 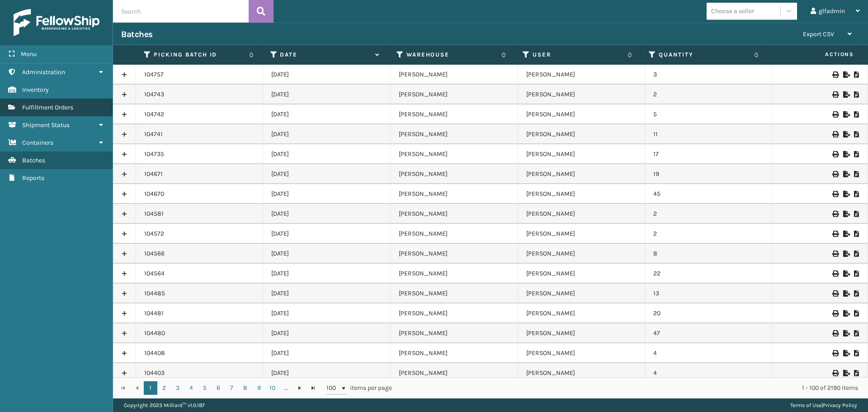 I want to click on td: 104480, so click(x=199, y=333).